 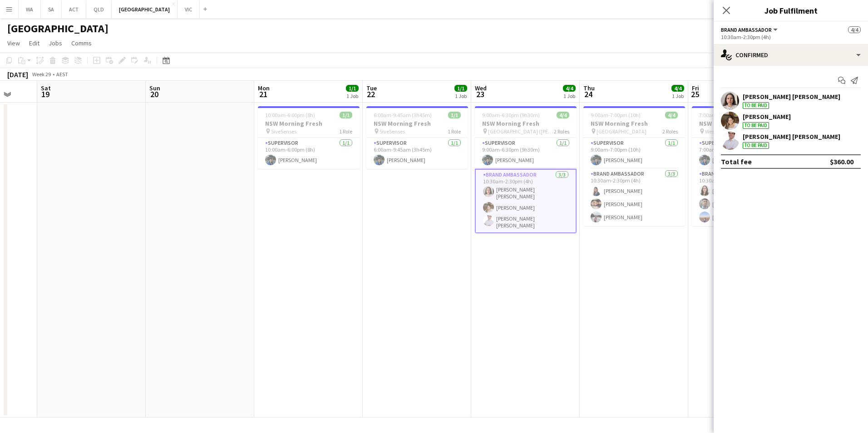 What do you see at coordinates (742, 166) in the screenshot?
I see `div: 7:00am-6:30pm (11h30m)4/4NSW Morning Fresh Westfield Miranda2 RolesSupervisor1/17:00am-6:30pm (11...` at bounding box center [742, 166].